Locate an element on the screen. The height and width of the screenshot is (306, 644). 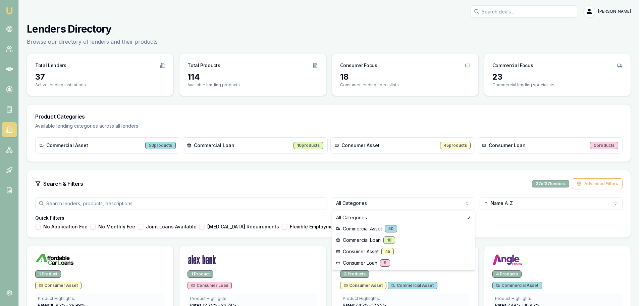
span: Consumer Loan is located at coordinates (360, 263).